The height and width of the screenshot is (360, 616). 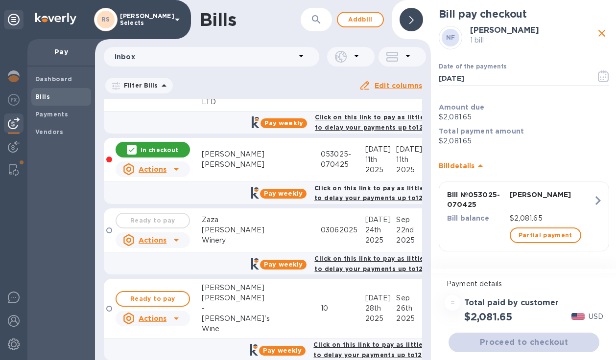 What do you see at coordinates (596, 317) in the screenshot?
I see `p: USD` at bounding box center [596, 317].